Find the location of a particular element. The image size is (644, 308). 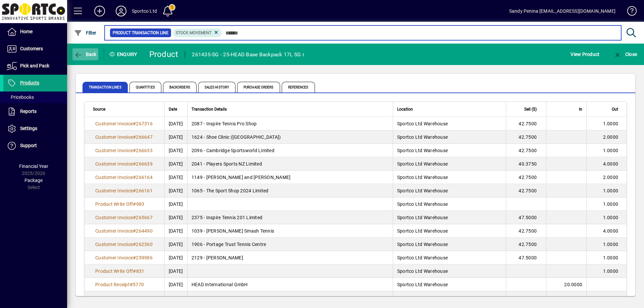

span: Product Transaction Line is located at coordinates (141, 33).